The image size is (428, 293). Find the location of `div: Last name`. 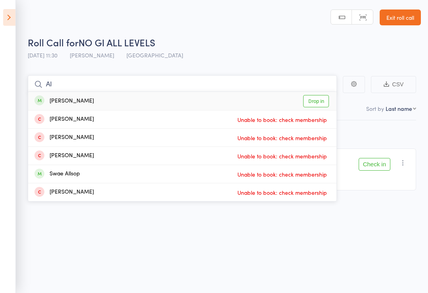

div: Last name is located at coordinates (399, 109).